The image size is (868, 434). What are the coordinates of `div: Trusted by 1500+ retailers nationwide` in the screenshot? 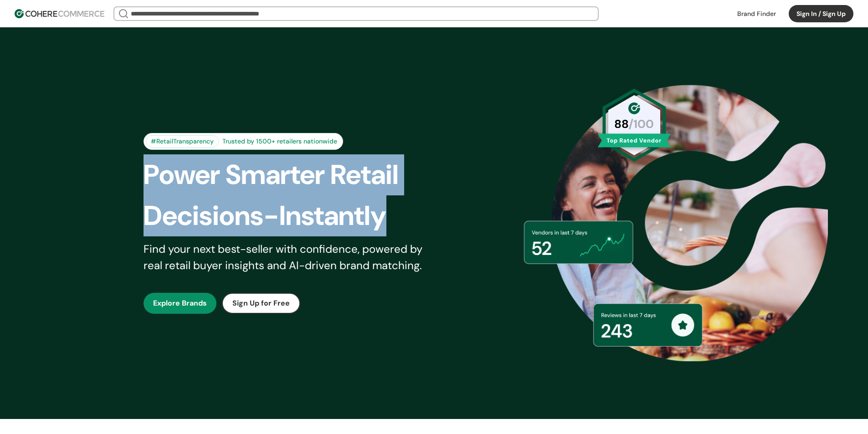 It's located at (280, 141).